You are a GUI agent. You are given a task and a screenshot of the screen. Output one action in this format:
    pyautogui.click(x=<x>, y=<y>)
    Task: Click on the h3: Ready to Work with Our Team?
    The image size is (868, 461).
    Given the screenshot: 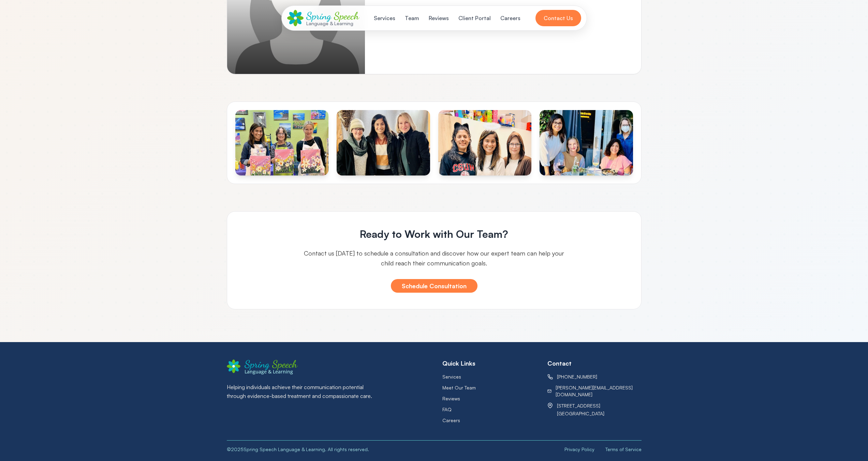 What is the action you would take?
    pyautogui.click(x=434, y=234)
    